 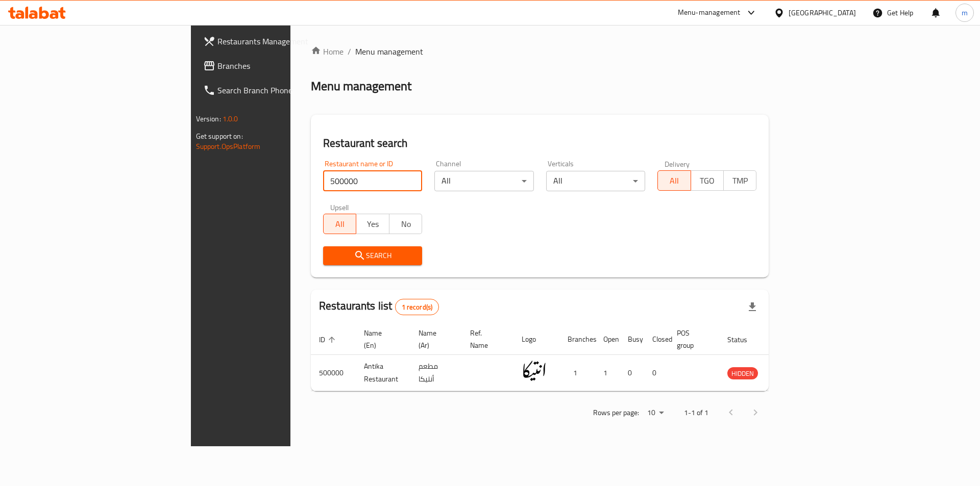 What do you see at coordinates (417, 308) in the screenshot?
I see `div: Total records count` at bounding box center [417, 308].